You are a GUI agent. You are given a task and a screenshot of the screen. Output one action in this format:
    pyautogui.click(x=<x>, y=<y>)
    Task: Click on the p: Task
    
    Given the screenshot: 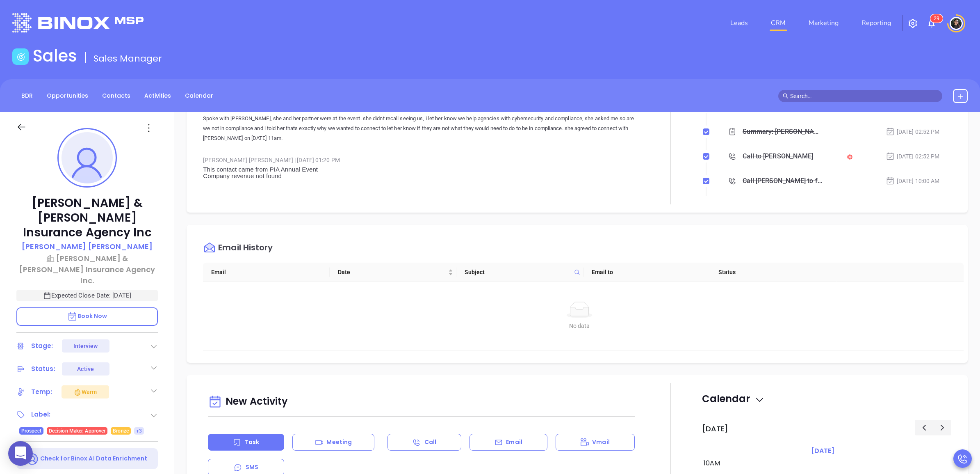 What is the action you would take?
    pyautogui.click(x=252, y=442)
    